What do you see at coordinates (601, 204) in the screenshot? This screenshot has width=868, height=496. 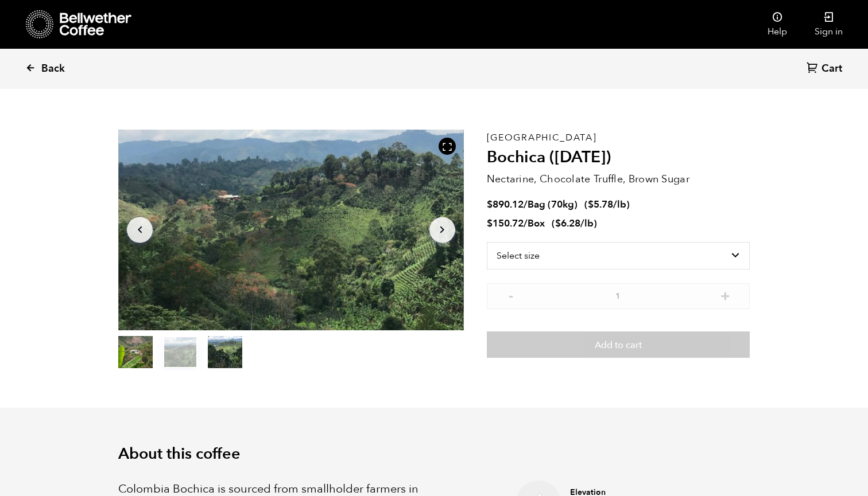 I see `bdi: 5.78` at bounding box center [601, 204].